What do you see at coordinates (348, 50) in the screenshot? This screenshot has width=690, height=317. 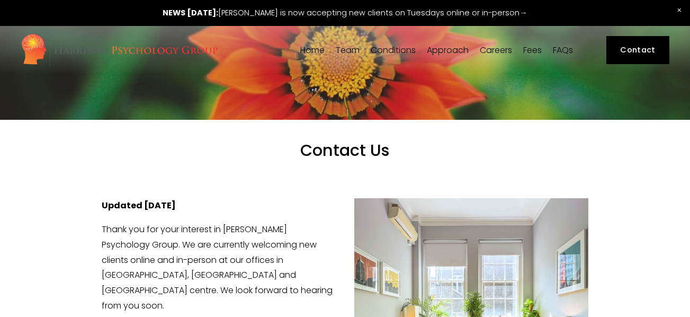 I see `span: Team` at bounding box center [348, 50].